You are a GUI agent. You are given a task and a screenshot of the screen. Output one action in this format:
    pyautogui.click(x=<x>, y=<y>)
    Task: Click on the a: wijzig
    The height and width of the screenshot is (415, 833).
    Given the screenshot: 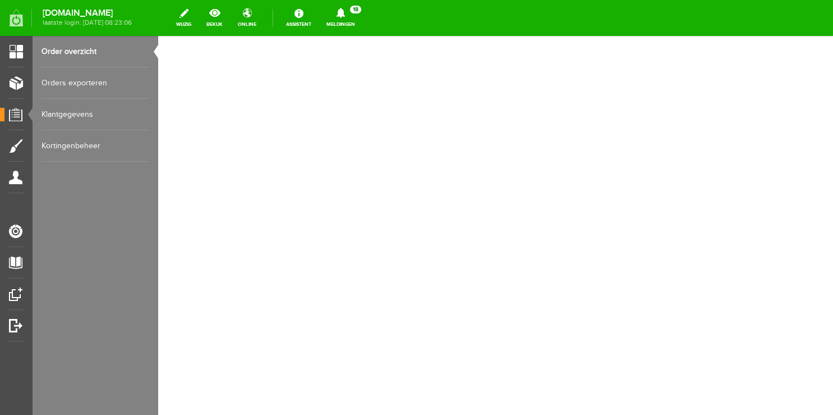 What is the action you would take?
    pyautogui.click(x=183, y=18)
    